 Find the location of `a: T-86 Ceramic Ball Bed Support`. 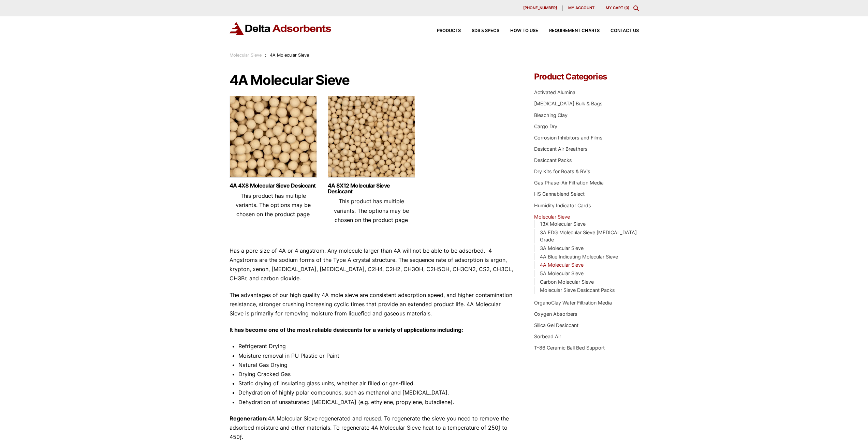

a: T-86 Ceramic Ball Bed Support is located at coordinates (569, 347).